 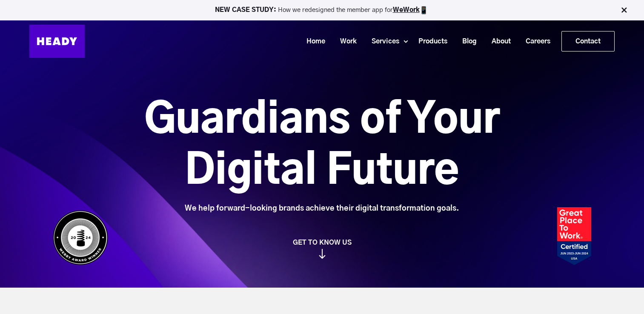 I want to click on img: app emoji, so click(x=424, y=10).